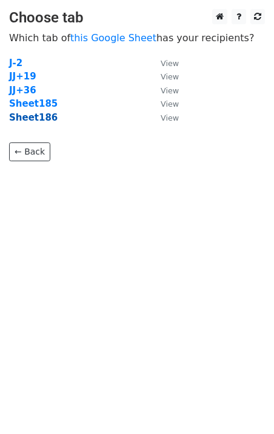 This screenshot has width=274, height=434. What do you see at coordinates (16, 63) in the screenshot?
I see `strong: J-2` at bounding box center [16, 63].